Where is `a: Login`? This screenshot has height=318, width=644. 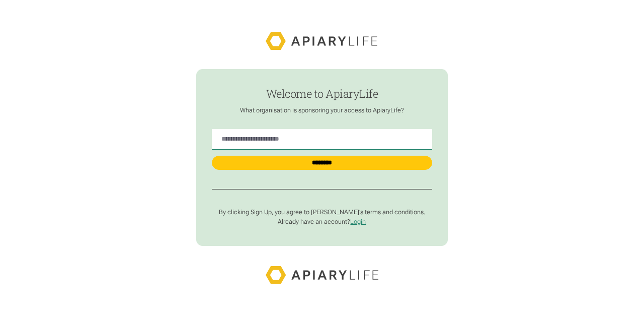 a: Login is located at coordinates (357, 221).